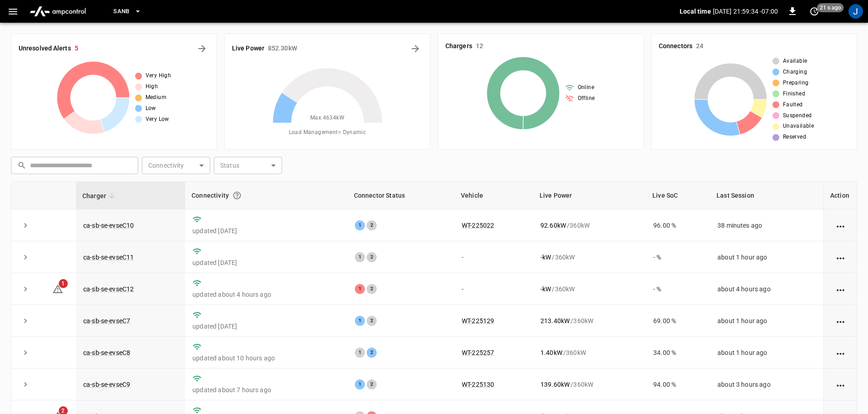  What do you see at coordinates (767, 289) in the screenshot?
I see `td: about 4 hours ago` at bounding box center [767, 289].